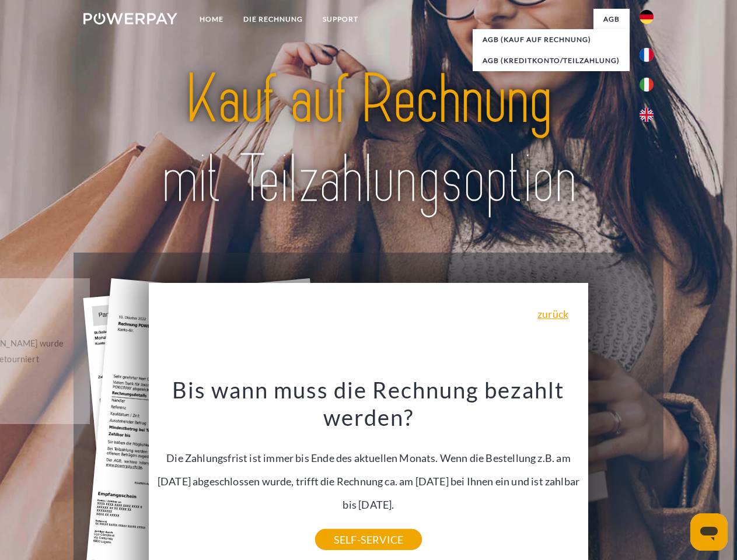  What do you see at coordinates (551, 39) in the screenshot?
I see `a: AGB (Kauf auf Rechnung)` at bounding box center [551, 39].